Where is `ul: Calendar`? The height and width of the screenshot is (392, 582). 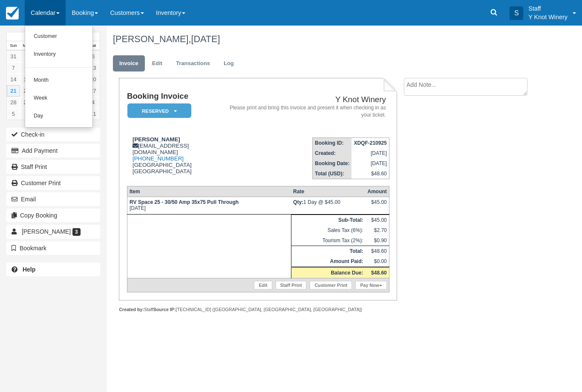
ul: Calendar is located at coordinates (59, 76).